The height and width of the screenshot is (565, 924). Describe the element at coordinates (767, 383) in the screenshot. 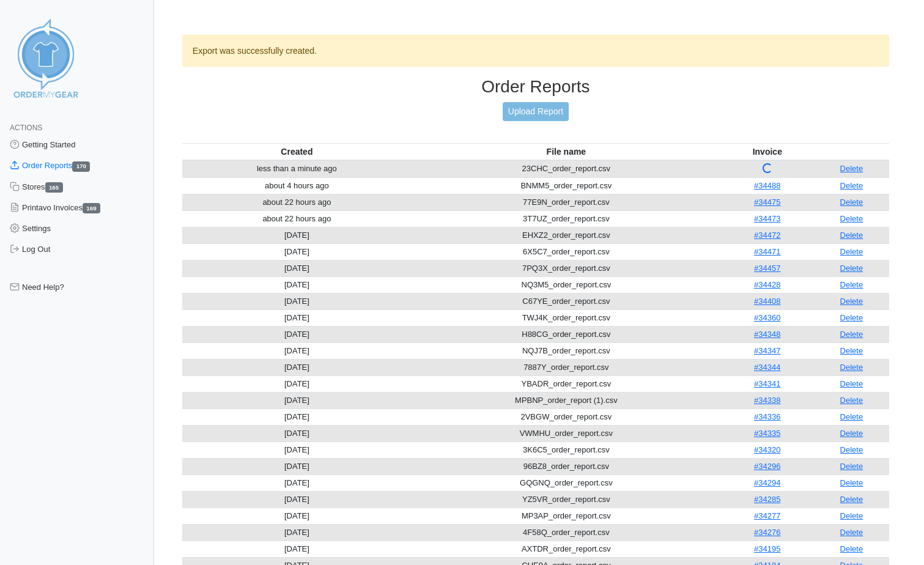

I see `a: #34341` at that location.